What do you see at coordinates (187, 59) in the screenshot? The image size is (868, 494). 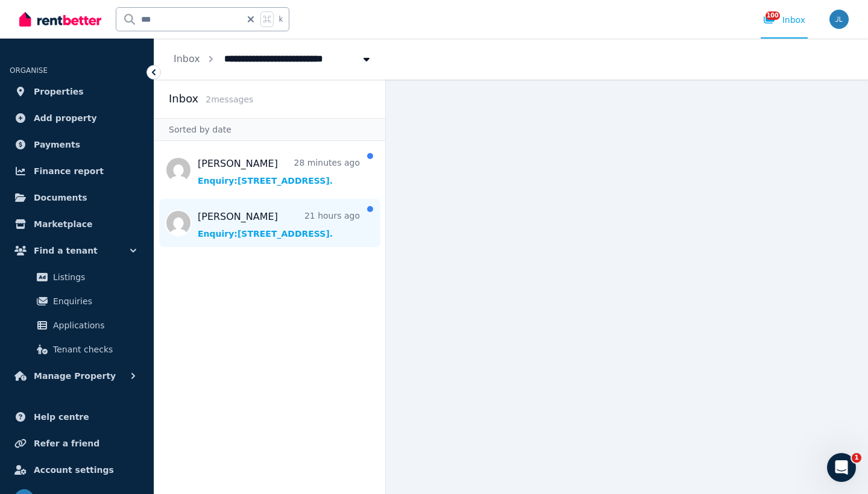 I see `a: Inbox` at bounding box center [187, 59].